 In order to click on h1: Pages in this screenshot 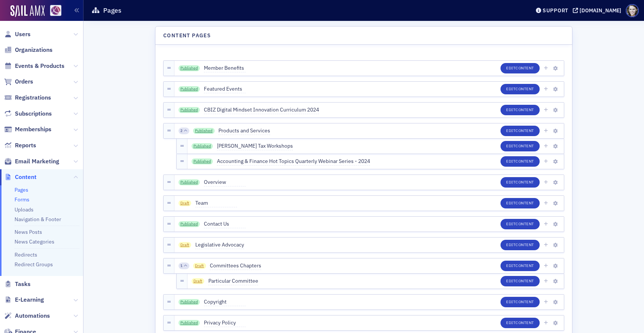, I will do `click(112, 10)`.